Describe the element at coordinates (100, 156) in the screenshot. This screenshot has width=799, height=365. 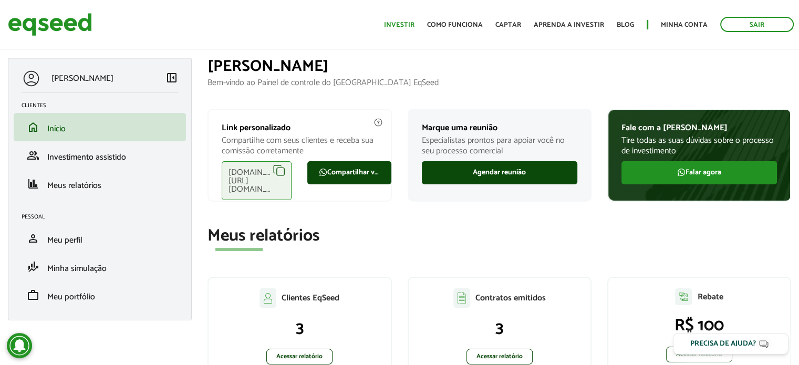
I see `li: Investimento assistido` at that location.